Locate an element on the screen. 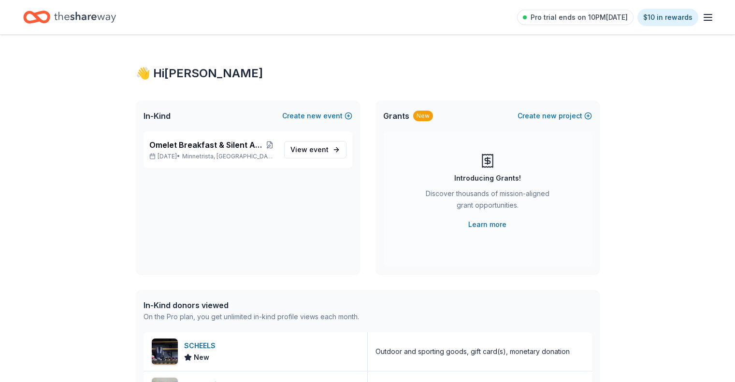  span: event is located at coordinates (319, 149).